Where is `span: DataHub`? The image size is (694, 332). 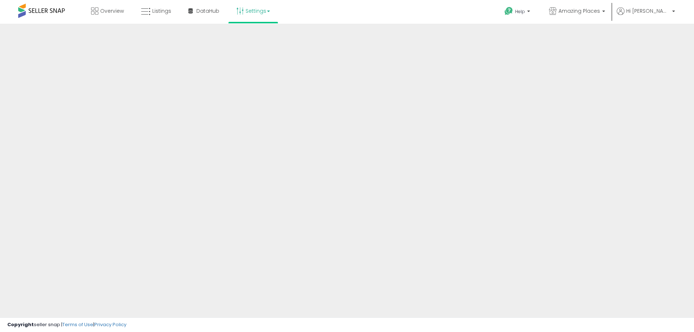
span: DataHub is located at coordinates (208, 11).